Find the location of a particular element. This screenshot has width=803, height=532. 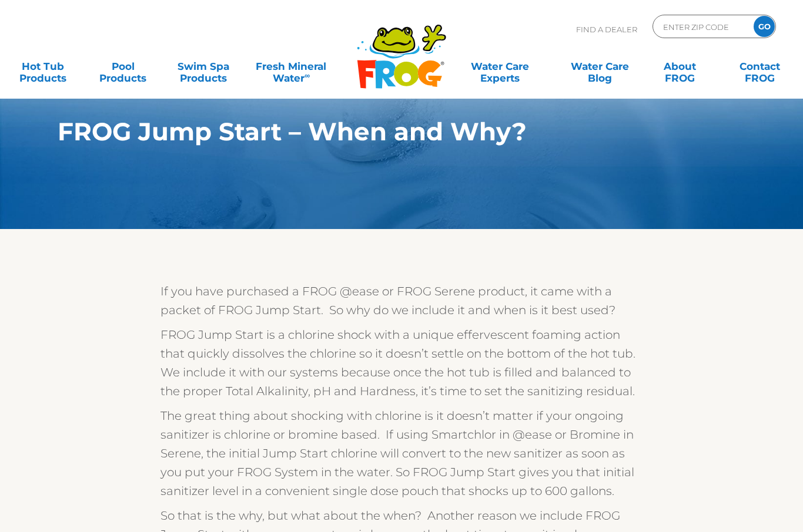

a: Hot TubProducts is located at coordinates (43, 67).